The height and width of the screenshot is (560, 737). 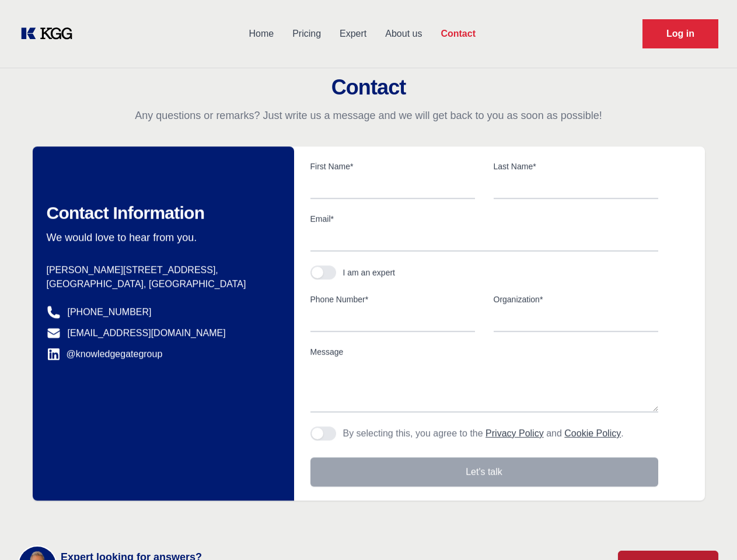 I want to click on label: Organization*, so click(x=576, y=299).